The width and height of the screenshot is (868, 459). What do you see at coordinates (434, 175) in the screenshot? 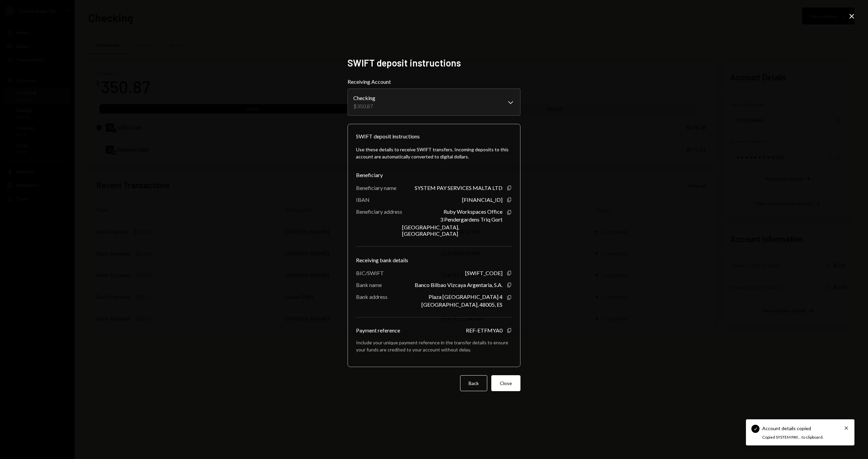
I see `div: Beneficiary` at bounding box center [434, 175].